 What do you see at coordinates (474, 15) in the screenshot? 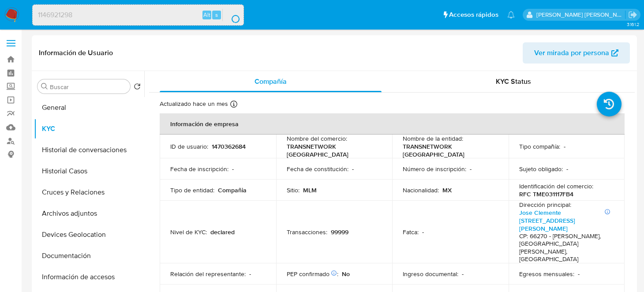
I see `span: Accesos rápidos` at bounding box center [474, 15].